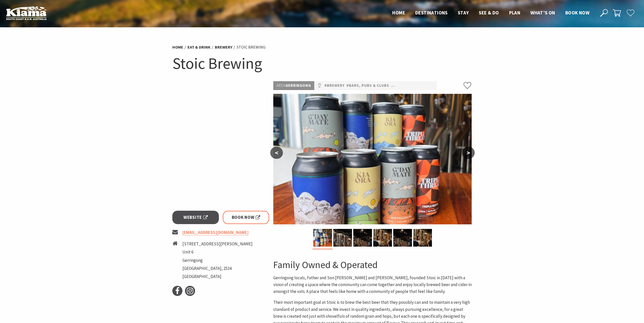 The image size is (644, 323). Describe the element at coordinates (246, 217) in the screenshot. I see `span: Book Now` at that location.